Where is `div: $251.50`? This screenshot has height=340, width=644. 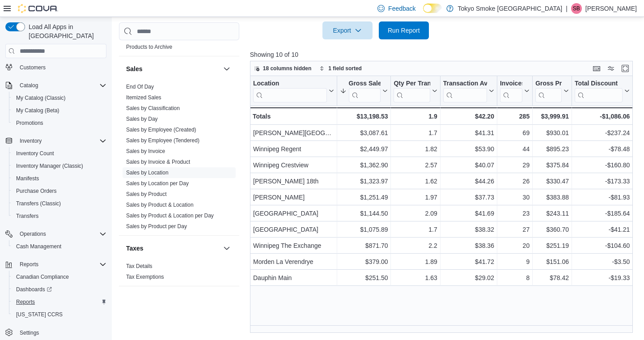 div: $251.50 is located at coordinates (364, 278).